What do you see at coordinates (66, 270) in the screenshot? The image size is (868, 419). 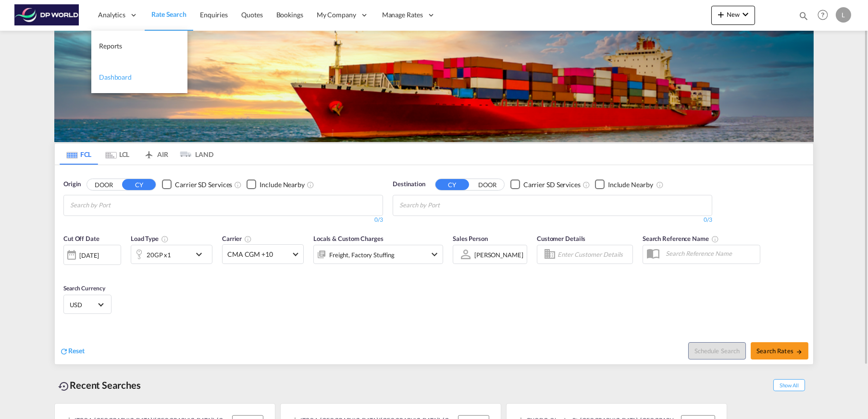 I see `md-datepicker: Select` at bounding box center [66, 270].